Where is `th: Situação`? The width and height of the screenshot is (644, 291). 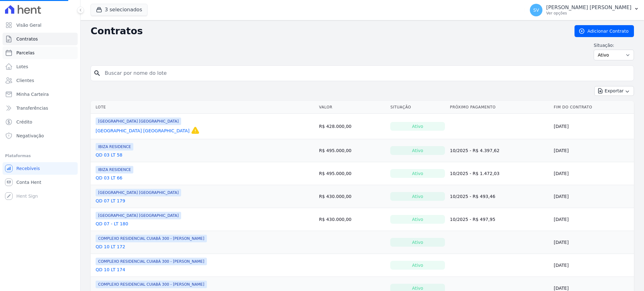
th: Situação is located at coordinates (418, 107).